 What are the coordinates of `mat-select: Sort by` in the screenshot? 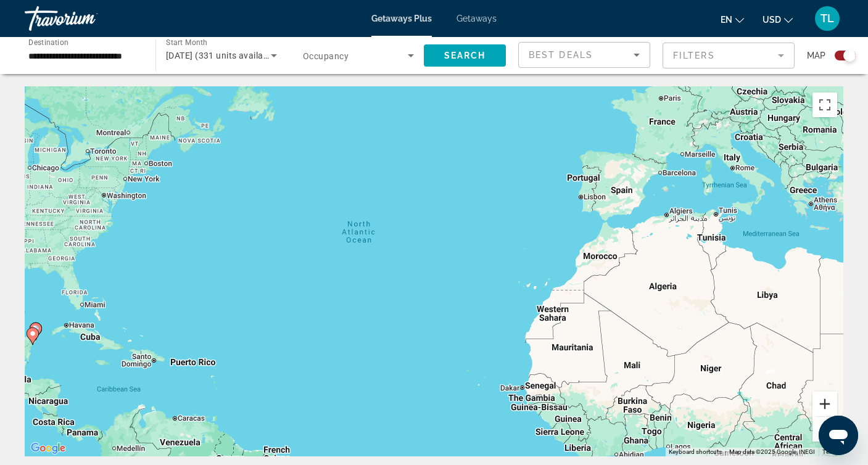 It's located at (584, 55).